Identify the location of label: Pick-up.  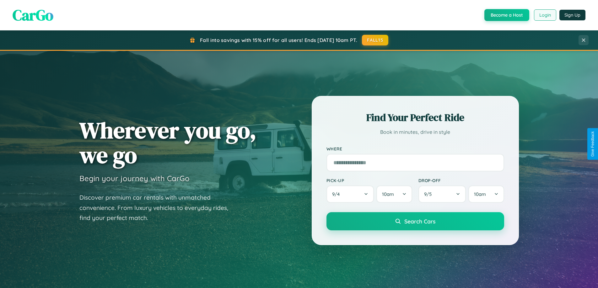
(369, 180).